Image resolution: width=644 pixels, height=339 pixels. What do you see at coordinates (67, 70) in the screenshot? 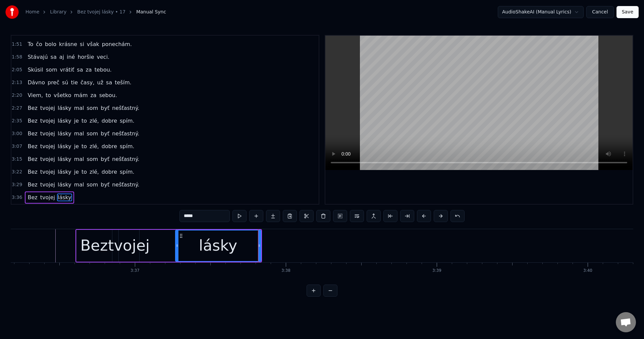
I see `span: vrátiť` at bounding box center [67, 70].